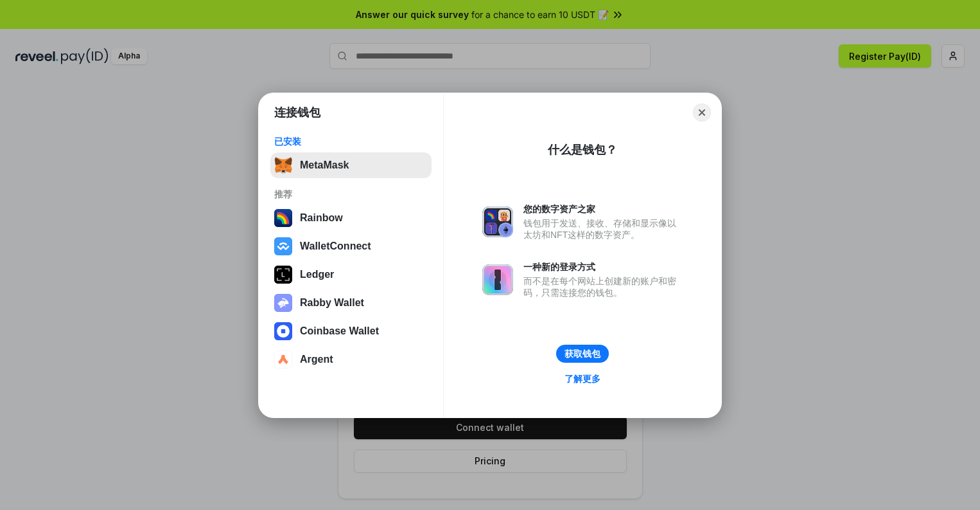 This screenshot has height=510, width=980. I want to click on div: 一种新的登录方式, so click(604, 266).